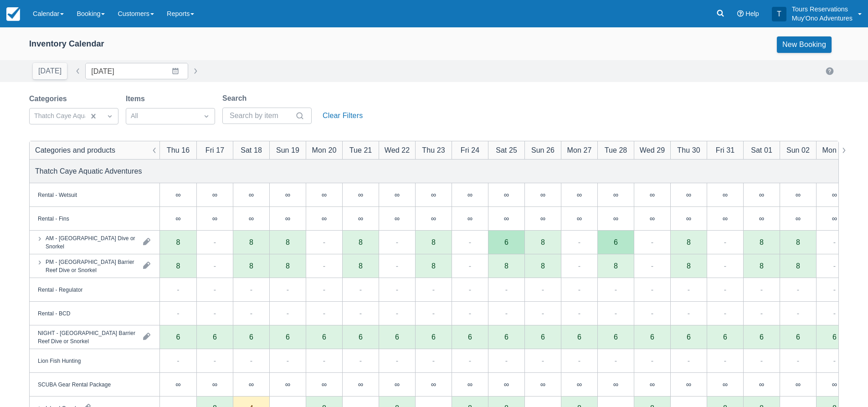 Image resolution: width=868 pixels, height=407 pixels. Describe the element at coordinates (616, 150) in the screenshot. I see `div: Tue 28` at that location.